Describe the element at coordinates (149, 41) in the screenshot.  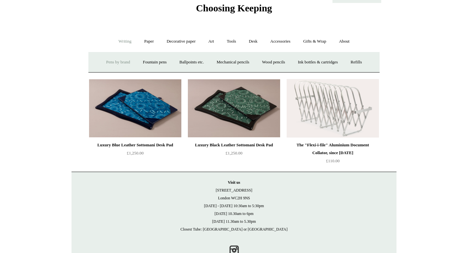
I see `a: Paper` at that location.